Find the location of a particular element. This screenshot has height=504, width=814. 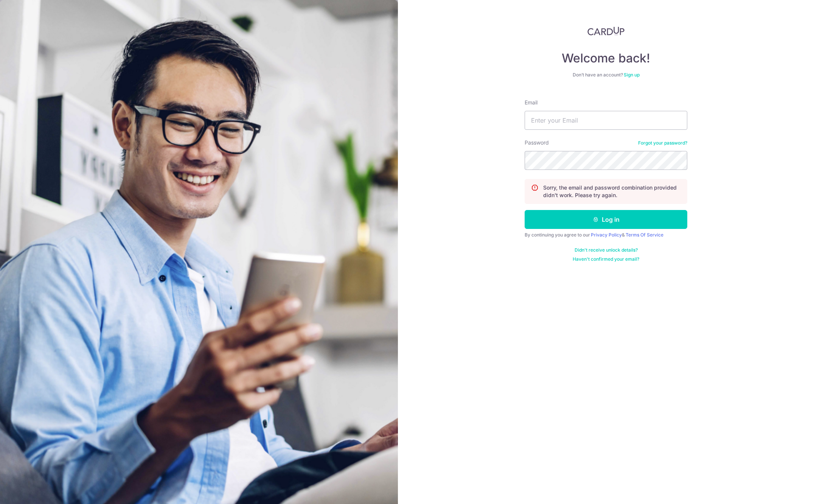

input: Enter your Email is located at coordinates (606, 120).